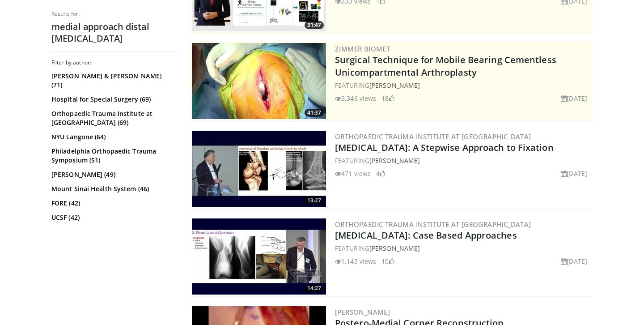 The height and width of the screenshot is (325, 644). I want to click on span: 41:37, so click(314, 113).